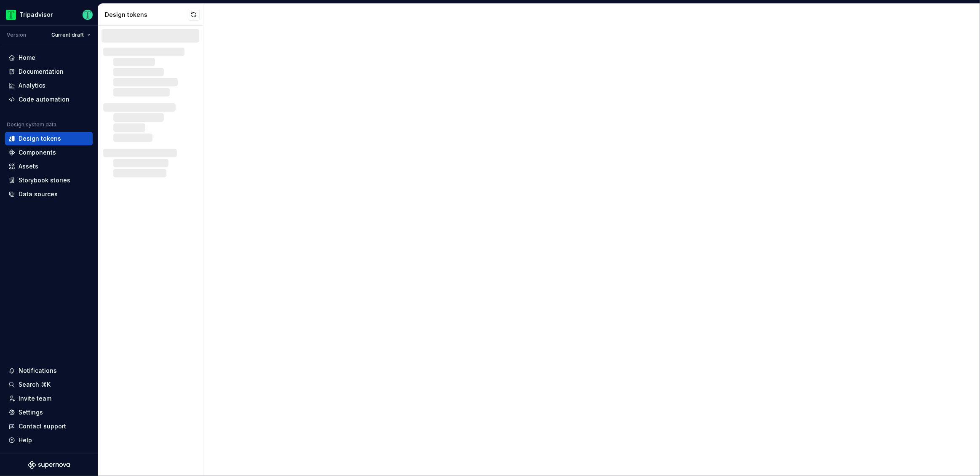 This screenshot has height=476, width=980. Describe the element at coordinates (49, 71) in the screenshot. I see `a: Documentation` at that location.